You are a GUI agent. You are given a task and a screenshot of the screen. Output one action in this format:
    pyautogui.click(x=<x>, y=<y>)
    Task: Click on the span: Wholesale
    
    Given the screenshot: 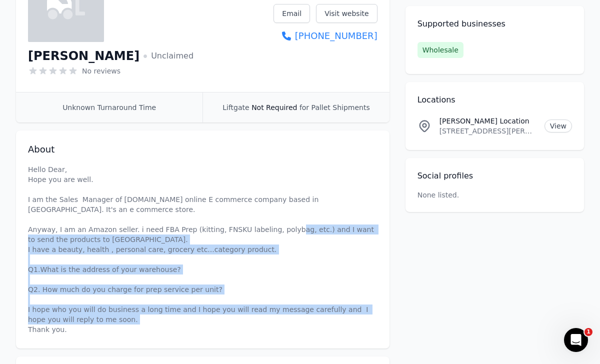 What is the action you would take?
    pyautogui.click(x=440, y=50)
    